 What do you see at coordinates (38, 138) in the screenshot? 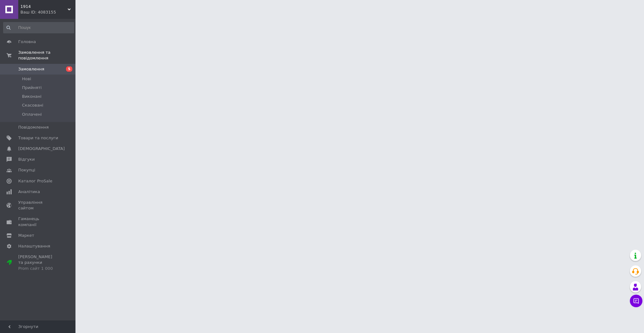
I see `span: Товари та послуги` at bounding box center [38, 138].